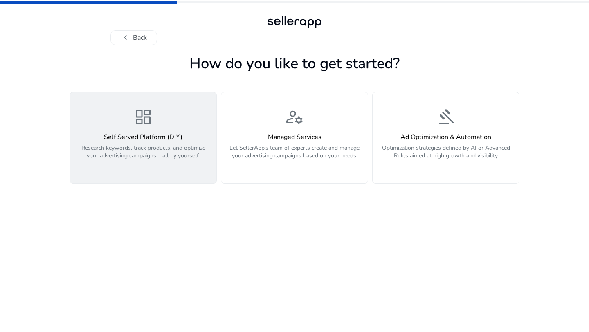  Describe the element at coordinates (143, 137) in the screenshot. I see `h4: Self Served Platform (DIY)` at that location.